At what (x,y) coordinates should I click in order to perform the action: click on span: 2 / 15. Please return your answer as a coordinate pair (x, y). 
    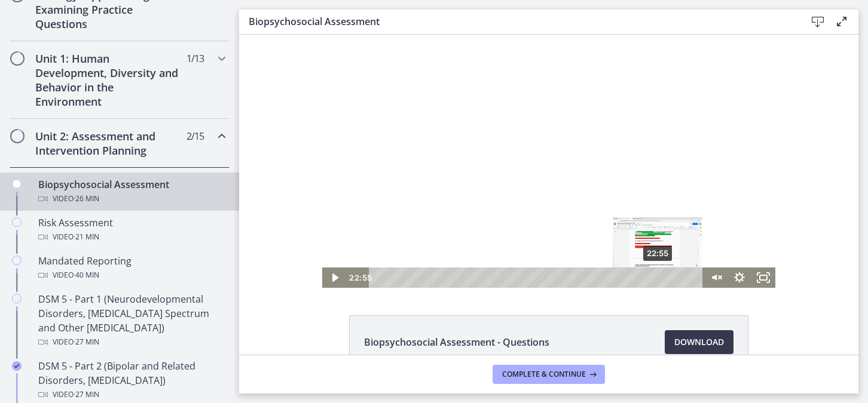
    Looking at the image, I should click on (194, 136).